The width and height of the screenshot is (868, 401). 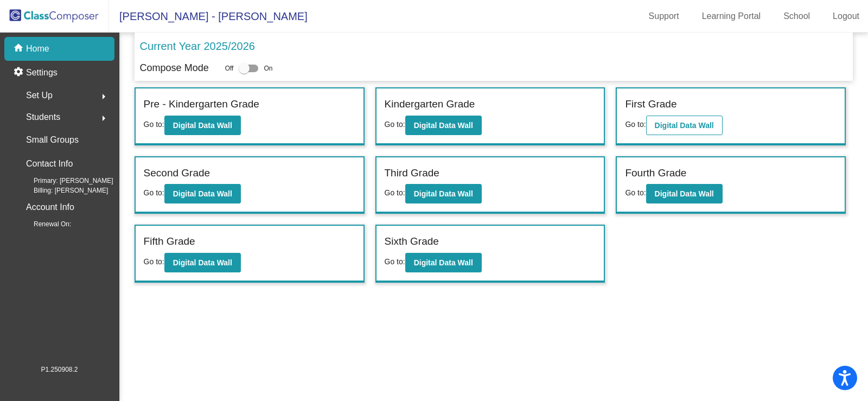 I want to click on label: Kindergarten Grade, so click(x=430, y=104).